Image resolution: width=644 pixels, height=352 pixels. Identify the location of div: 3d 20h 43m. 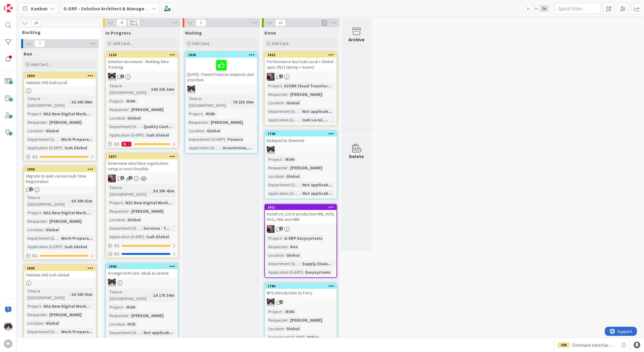
(163, 191).